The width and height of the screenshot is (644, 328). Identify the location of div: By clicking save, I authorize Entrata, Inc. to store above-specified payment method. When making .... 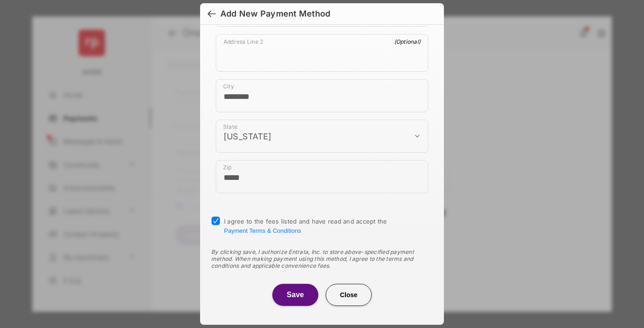
(322, 258).